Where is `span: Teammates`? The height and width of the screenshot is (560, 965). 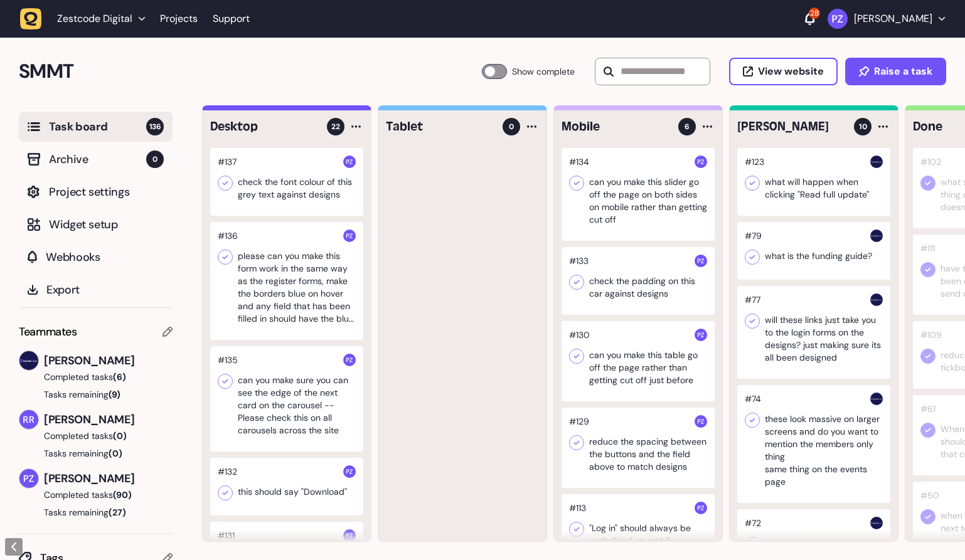
span: Teammates is located at coordinates (47, 332).